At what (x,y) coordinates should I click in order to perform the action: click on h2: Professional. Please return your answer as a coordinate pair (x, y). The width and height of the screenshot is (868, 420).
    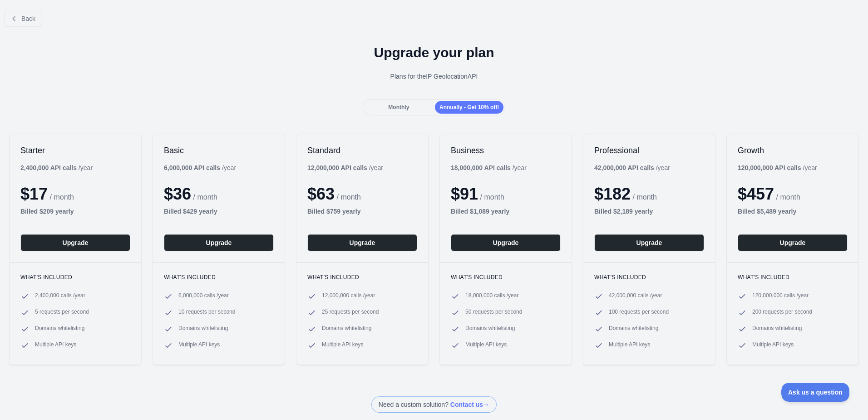
    Looking at the image, I should click on (649, 151).